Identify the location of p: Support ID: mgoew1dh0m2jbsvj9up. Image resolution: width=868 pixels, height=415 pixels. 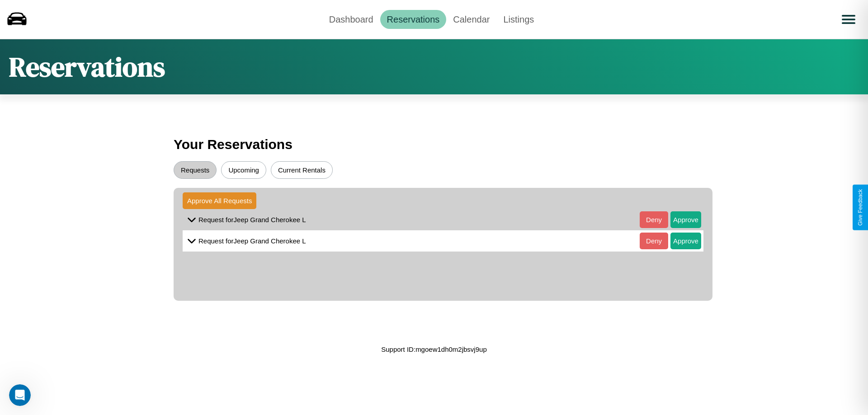
(433, 349).